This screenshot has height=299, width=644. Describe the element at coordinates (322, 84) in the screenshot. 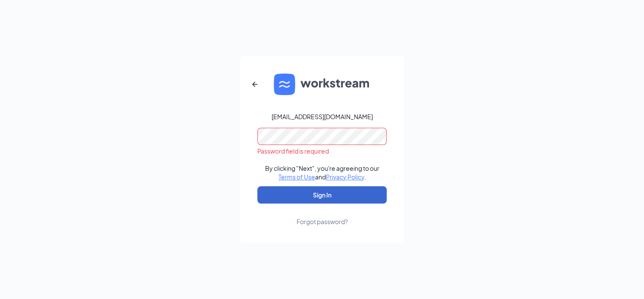

I see `img: WS logo and Workstream text` at that location.